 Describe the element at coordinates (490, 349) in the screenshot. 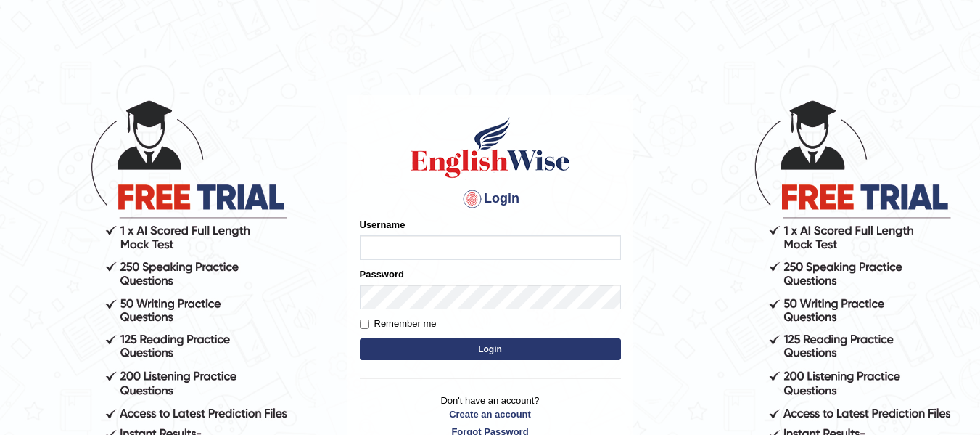

I see `button: Login` at that location.